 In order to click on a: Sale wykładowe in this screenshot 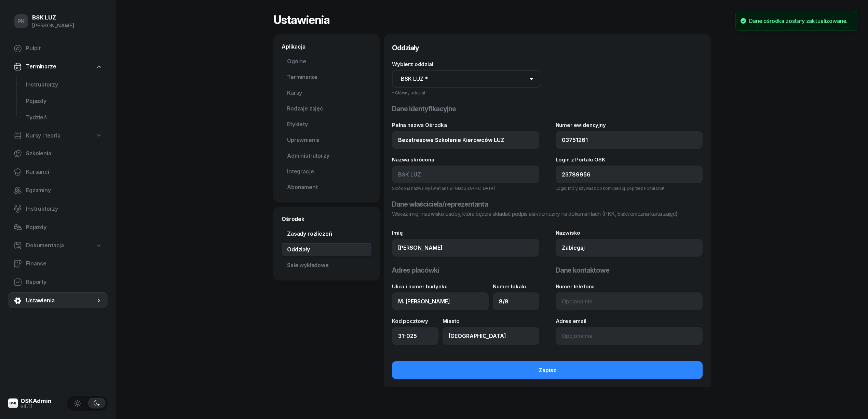, I will do `click(327, 265)`.